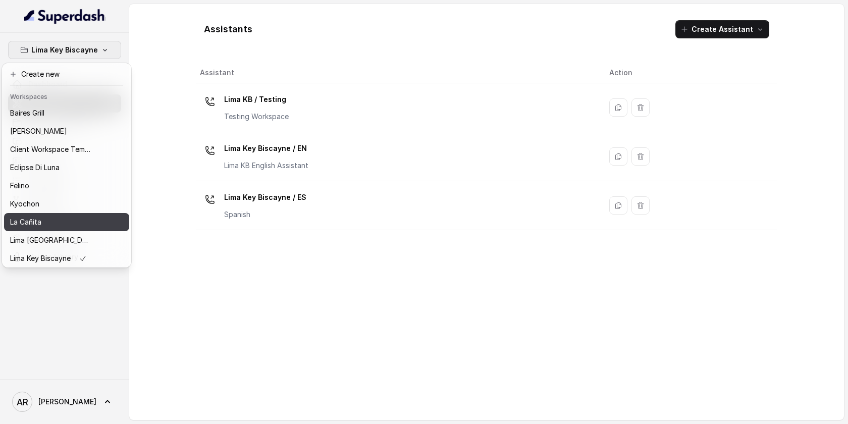  What do you see at coordinates (20, 186) in the screenshot?
I see `p: Felino` at bounding box center [20, 186].